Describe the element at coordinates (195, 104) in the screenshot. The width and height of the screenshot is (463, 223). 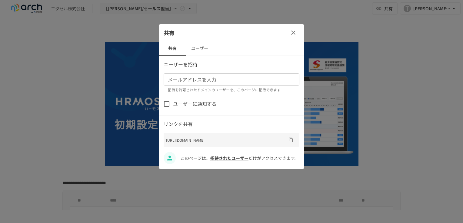
I see `span: ユーザーに通知する` at that location.